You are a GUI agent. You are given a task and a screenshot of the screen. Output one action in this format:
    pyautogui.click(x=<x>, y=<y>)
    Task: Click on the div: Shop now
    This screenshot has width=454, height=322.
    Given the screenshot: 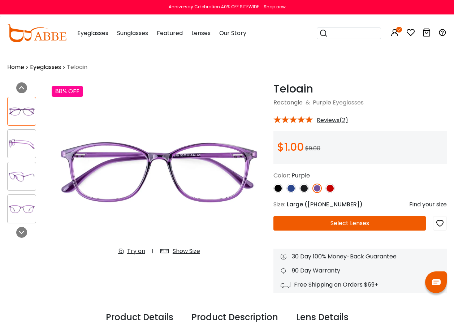 What is the action you would take?
    pyautogui.click(x=274, y=7)
    